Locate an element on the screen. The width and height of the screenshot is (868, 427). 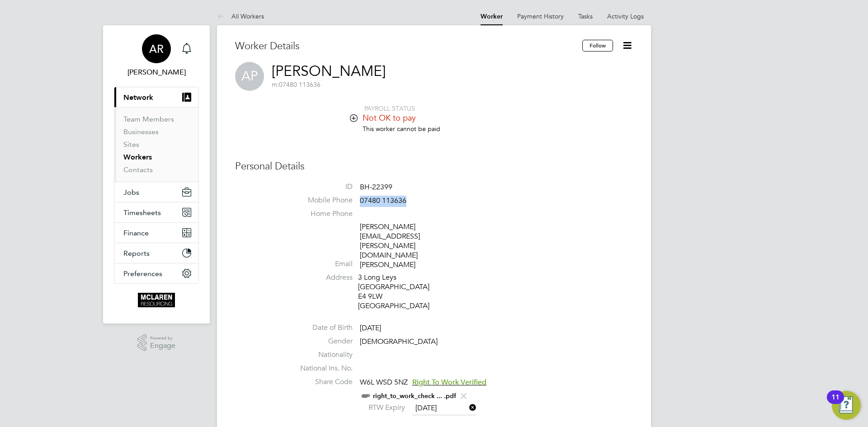
a: Team Members is located at coordinates (148, 119).